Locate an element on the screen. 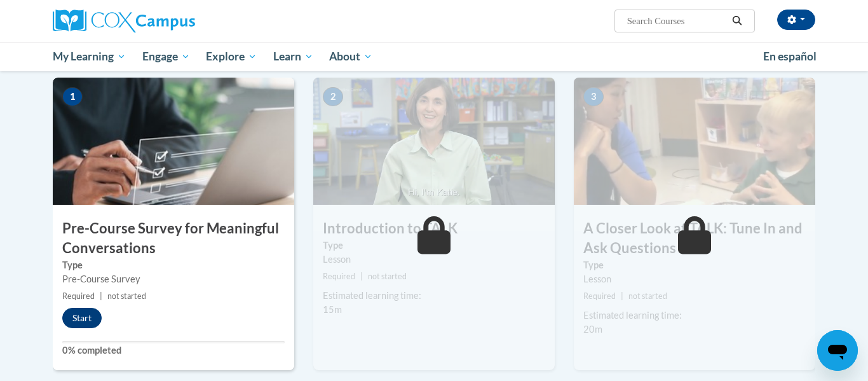  span: 1 is located at coordinates (73, 97).